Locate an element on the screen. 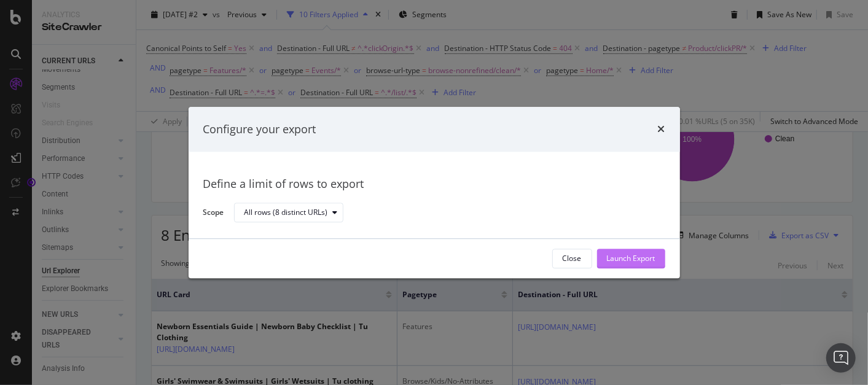 Image resolution: width=868 pixels, height=385 pixels. label: Scope is located at coordinates (214, 214).